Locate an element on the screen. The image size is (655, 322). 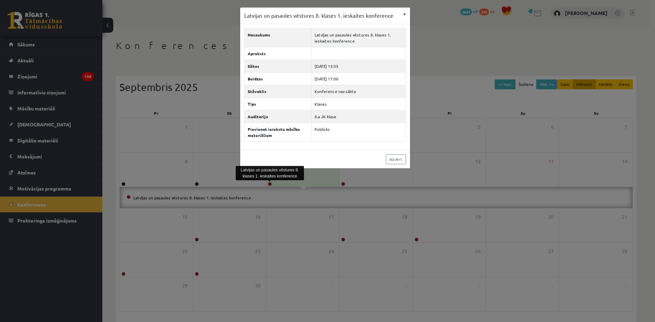
td: 8.a JK klase is located at coordinates (358, 116).